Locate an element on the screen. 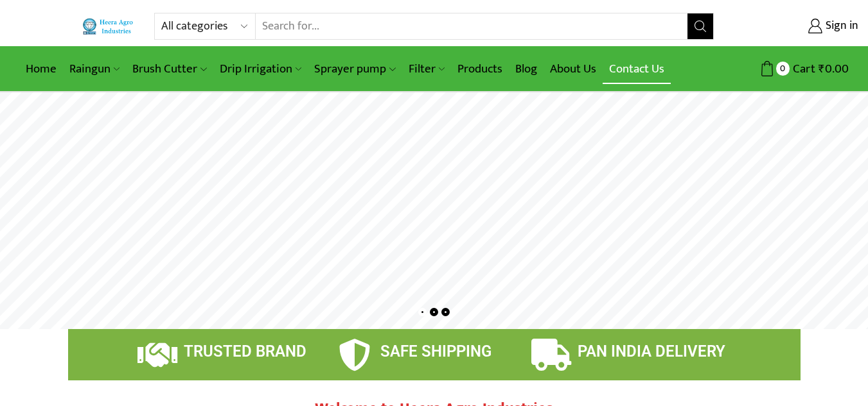  span: TRUSTED BRAND is located at coordinates (245, 352).